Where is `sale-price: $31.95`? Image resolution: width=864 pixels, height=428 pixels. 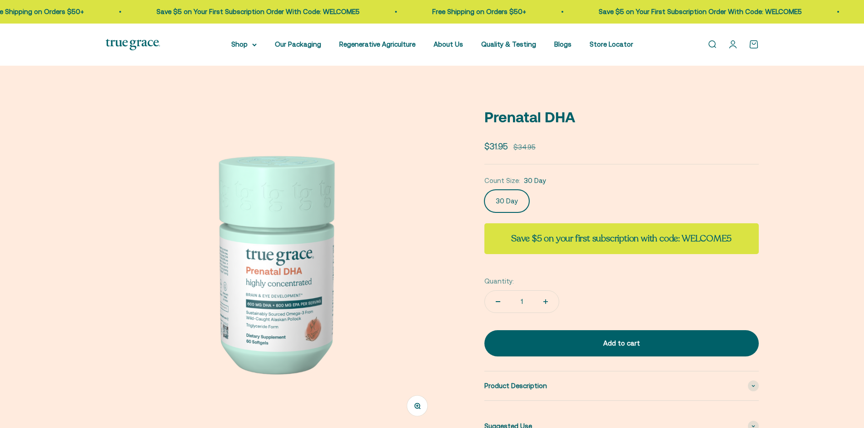 sale-price: $31.95 is located at coordinates (496, 146).